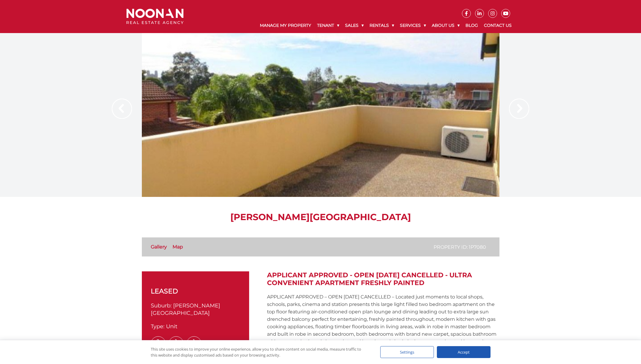 The width and height of the screenshot is (641, 364). What do you see at coordinates (382, 25) in the screenshot?
I see `a: Rentals` at bounding box center [382, 25].